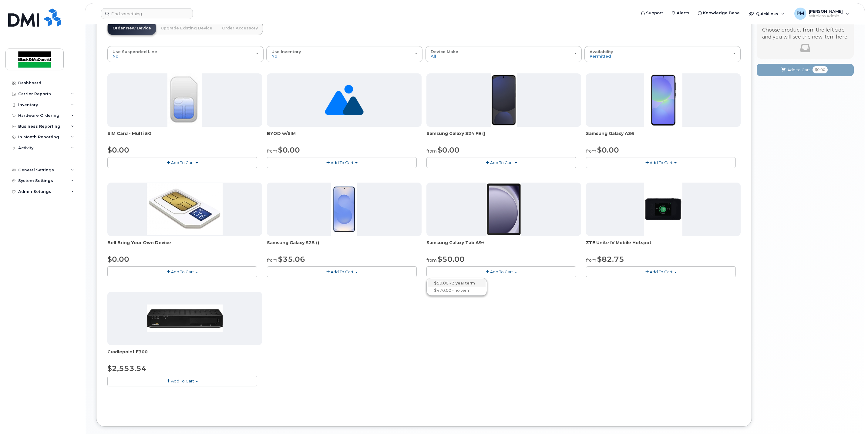  What do you see at coordinates (185, 318) in the screenshot?
I see `img: phone23700.JPG` at bounding box center [185, 318].